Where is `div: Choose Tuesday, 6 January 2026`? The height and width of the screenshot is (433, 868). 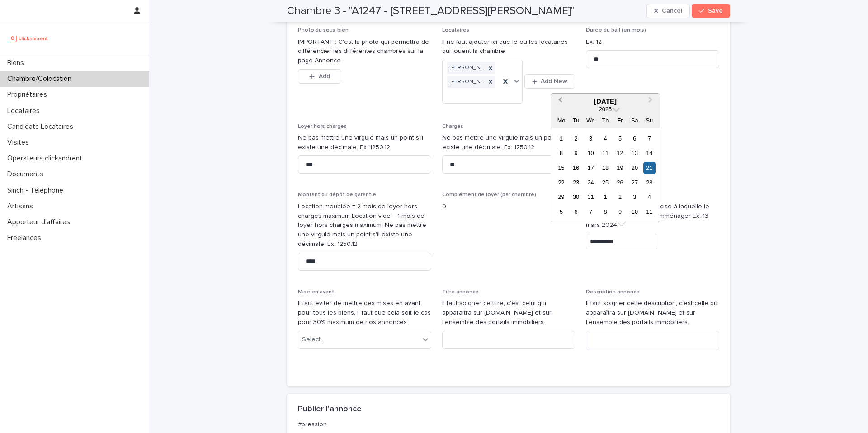 div: Choose Tuesday, 6 January 2026 is located at coordinates (575, 212).